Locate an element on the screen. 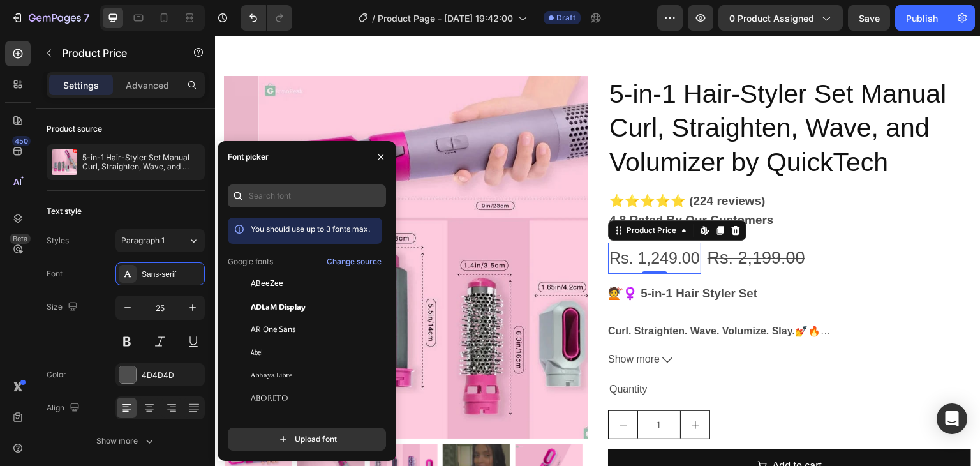  p: Advanced is located at coordinates (147, 85).